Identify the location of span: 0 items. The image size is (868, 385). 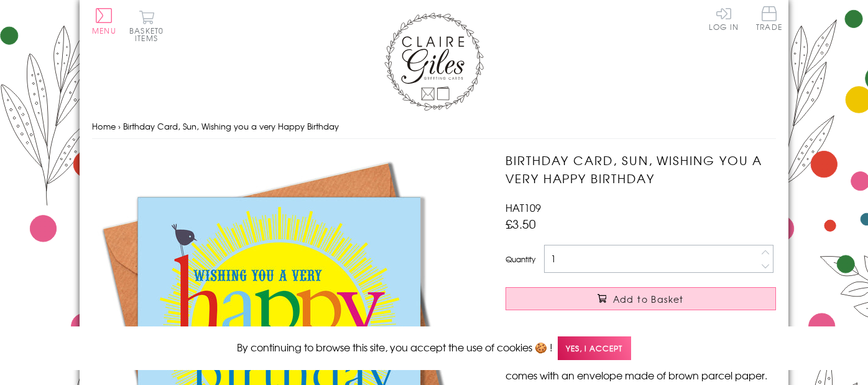
(150, 35).